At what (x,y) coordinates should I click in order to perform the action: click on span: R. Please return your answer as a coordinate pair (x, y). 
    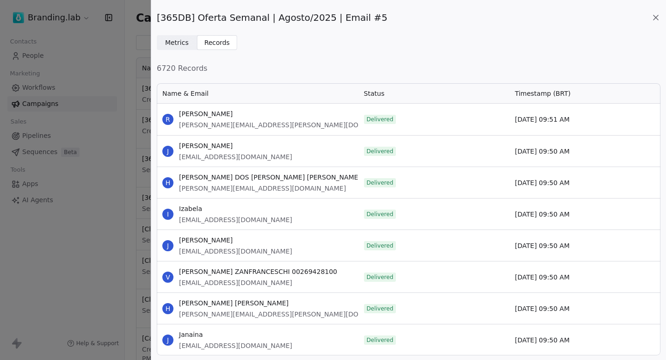
    Looking at the image, I should click on (168, 119).